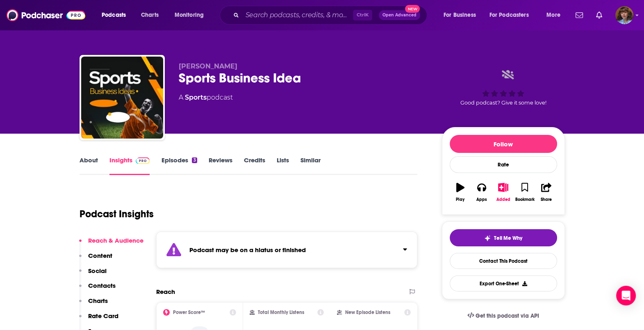 Image resolution: width=644 pixels, height=330 pixels. What do you see at coordinates (546, 200) in the screenshot?
I see `div: Share` at bounding box center [546, 200].